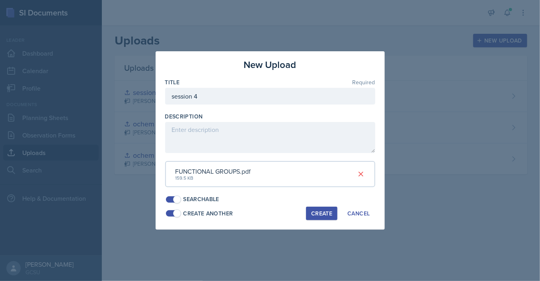 The width and height of the screenshot is (540, 281). Describe the element at coordinates (201, 199) in the screenshot. I see `div: Searchable` at that location.